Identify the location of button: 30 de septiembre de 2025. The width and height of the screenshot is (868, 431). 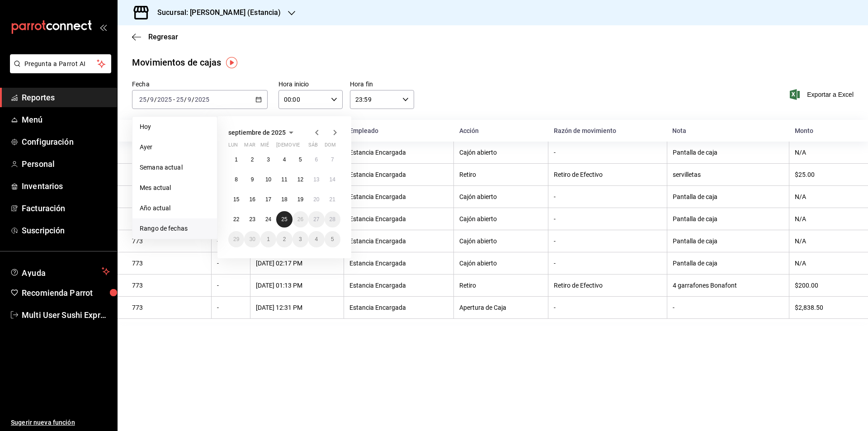
(252, 239).